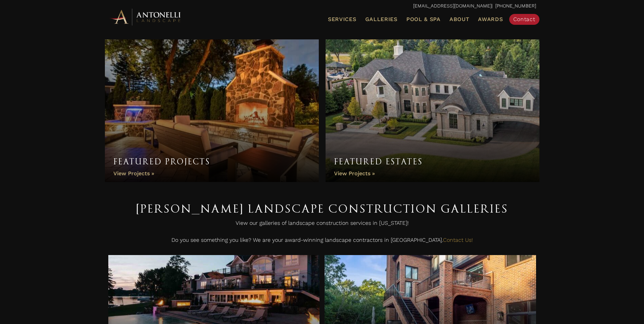 The width and height of the screenshot is (644, 324). Describe the element at coordinates (381, 19) in the screenshot. I see `span: Galleries` at that location.